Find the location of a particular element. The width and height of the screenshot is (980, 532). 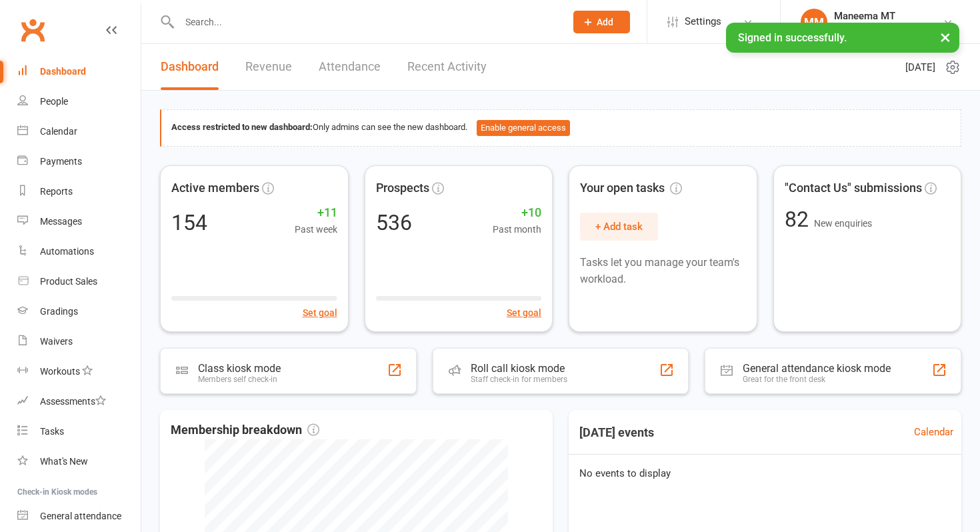

button: Enable general access is located at coordinates (523, 128).